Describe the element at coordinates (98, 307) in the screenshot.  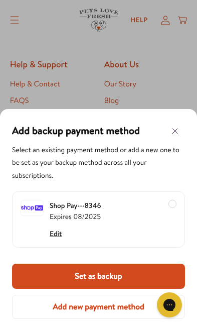
I see `button: Add new payment method` at that location.